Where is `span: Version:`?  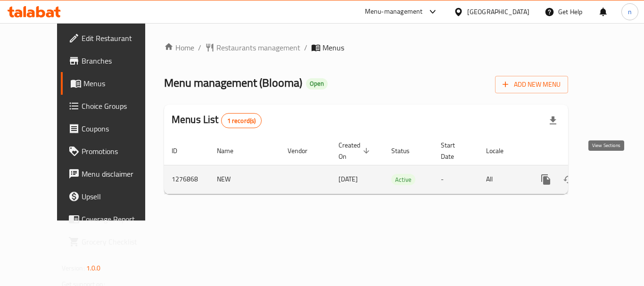
span: Version: is located at coordinates (73, 268).